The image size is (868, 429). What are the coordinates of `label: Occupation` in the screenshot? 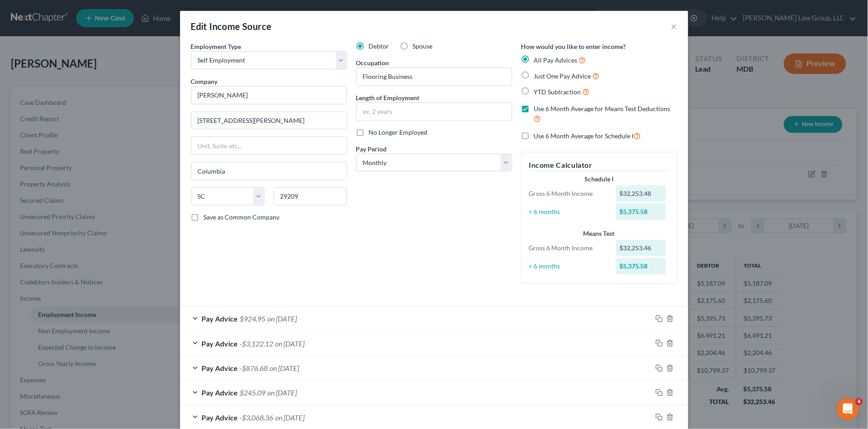 It's located at (372, 63).